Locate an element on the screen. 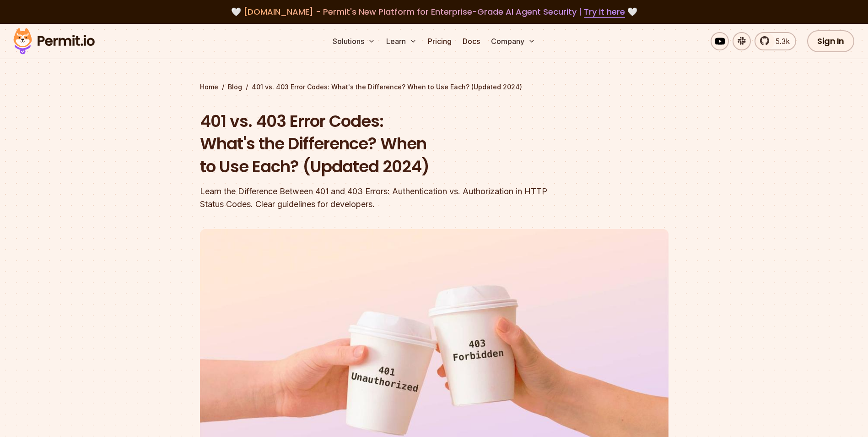 The height and width of the screenshot is (437, 868). button: Solutions is located at coordinates (354, 41).